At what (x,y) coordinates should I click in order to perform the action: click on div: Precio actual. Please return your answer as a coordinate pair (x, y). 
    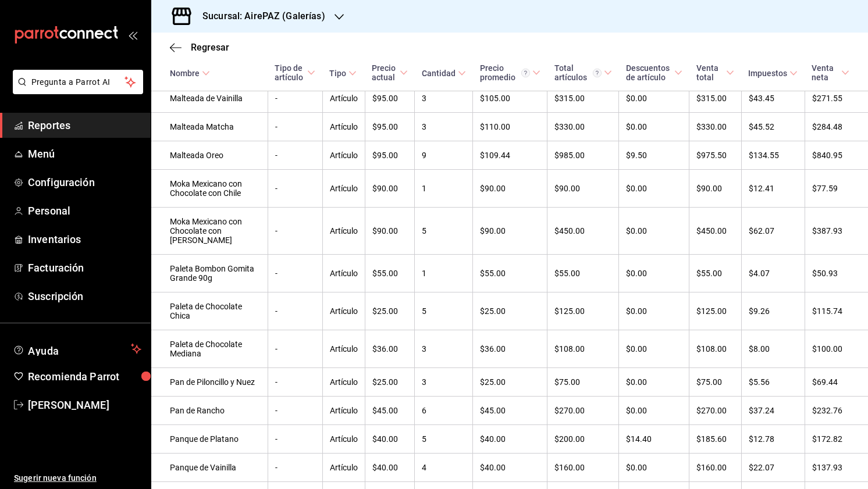
    Looking at the image, I should click on (384, 73).